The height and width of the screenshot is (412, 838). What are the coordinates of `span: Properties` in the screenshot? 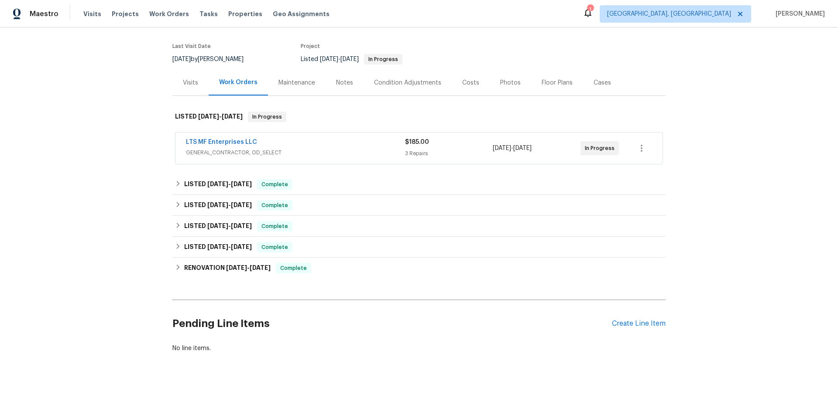 It's located at (245, 14).